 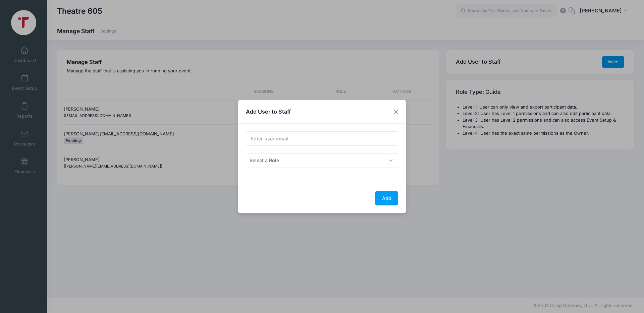 I want to click on button: Add, so click(x=386, y=198).